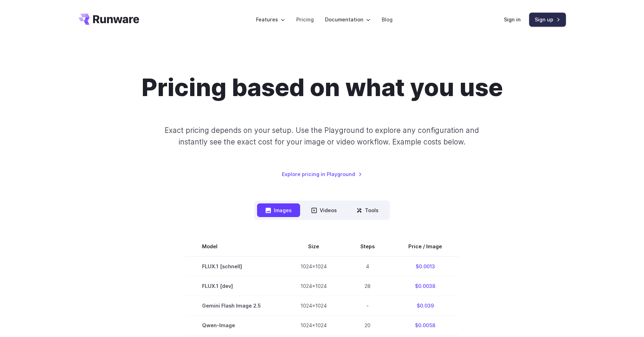  Describe the element at coordinates (322, 87) in the screenshot. I see `h1: Pricing based on what you use` at that location.